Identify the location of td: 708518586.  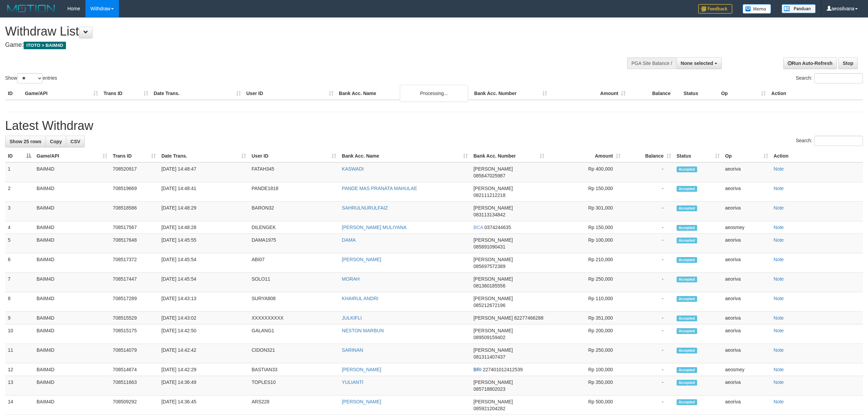
(134, 211).